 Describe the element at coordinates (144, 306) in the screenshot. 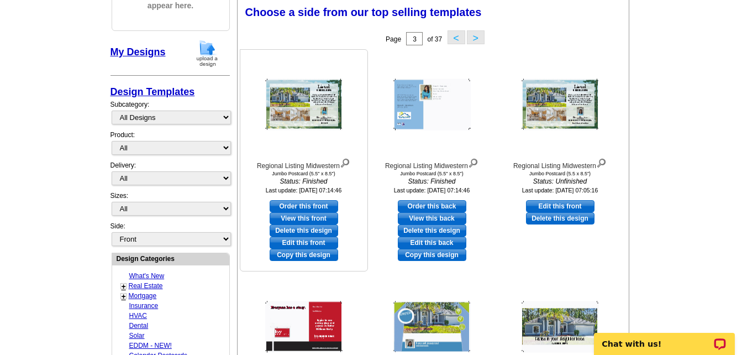

I see `a: Insurance` at that location.